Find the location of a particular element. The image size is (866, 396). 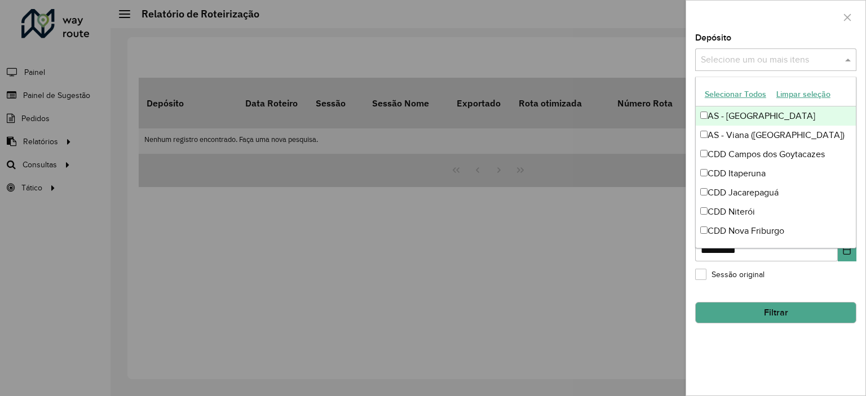

div: CDD Nova Iguaçu is located at coordinates (775, 250).